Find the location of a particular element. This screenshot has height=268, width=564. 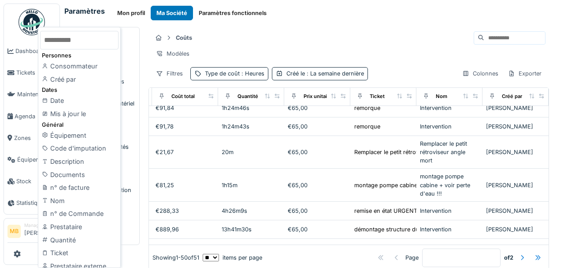

button: Mon profil is located at coordinates (131, 13).